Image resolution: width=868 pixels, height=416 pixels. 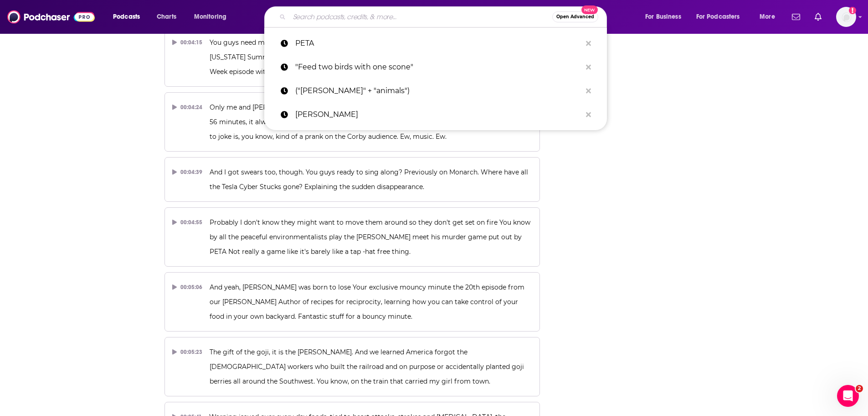 I want to click on span: Podcasts, so click(x=127, y=17).